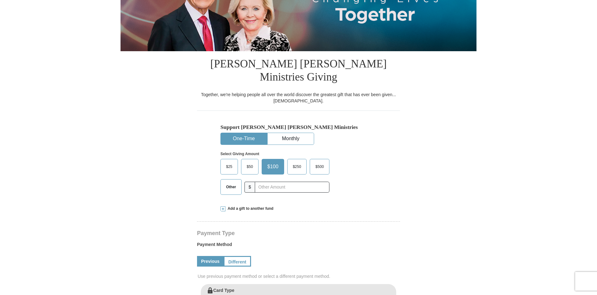  I want to click on a: Different, so click(237, 262).